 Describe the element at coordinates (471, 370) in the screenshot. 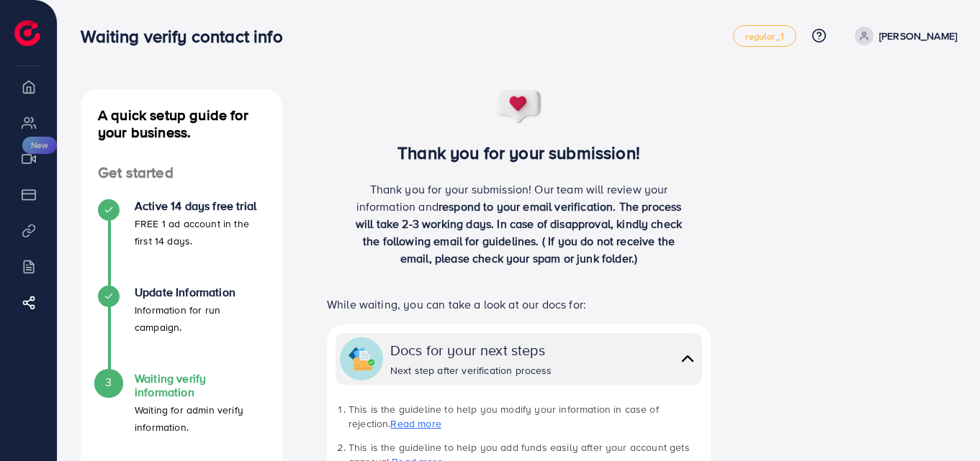

I see `div: Next step after verification process` at that location.